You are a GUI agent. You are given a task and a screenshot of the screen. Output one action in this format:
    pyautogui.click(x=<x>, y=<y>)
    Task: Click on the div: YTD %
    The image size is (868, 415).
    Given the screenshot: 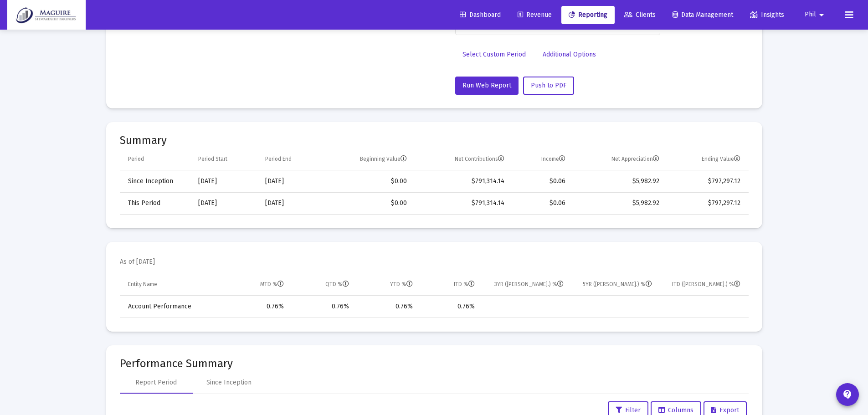 What is the action you would take?
    pyautogui.click(x=401, y=284)
    